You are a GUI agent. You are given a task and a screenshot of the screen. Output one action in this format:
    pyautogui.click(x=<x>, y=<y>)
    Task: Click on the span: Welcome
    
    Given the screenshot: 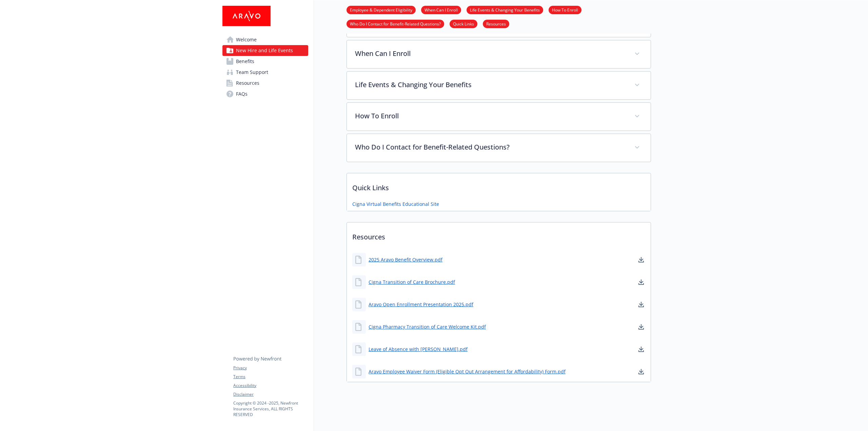 What is the action you would take?
    pyautogui.click(x=246, y=40)
    